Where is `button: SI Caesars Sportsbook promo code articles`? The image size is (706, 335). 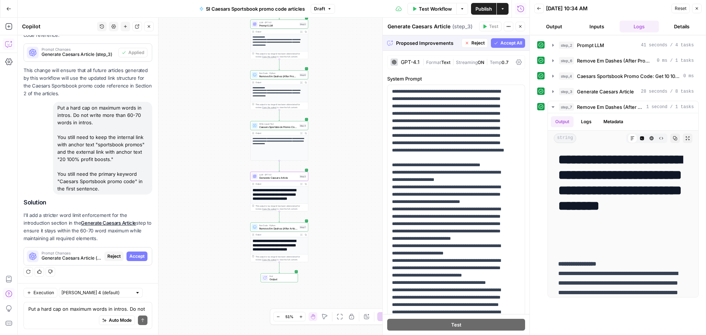 button: SI Caesars Sportsbook promo code articles is located at coordinates (252, 9).